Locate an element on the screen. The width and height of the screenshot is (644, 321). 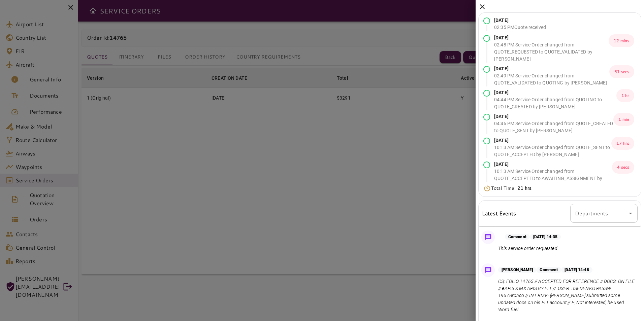
p: 02:35 PM Quote received is located at coordinates (520, 27).